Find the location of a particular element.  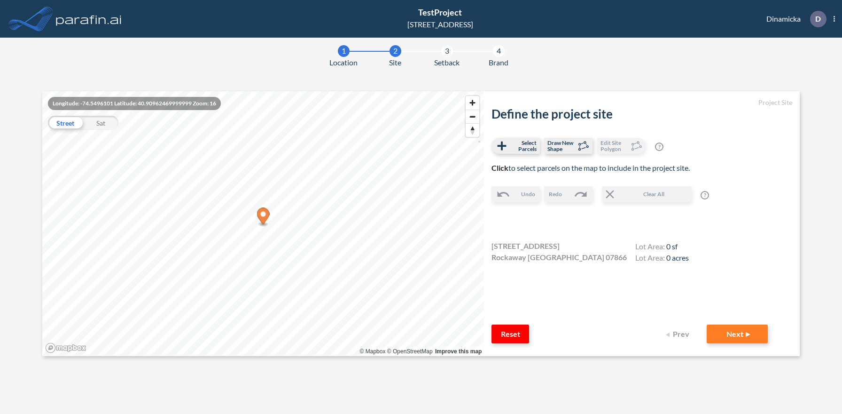

button: Undo is located at coordinates (516, 194).